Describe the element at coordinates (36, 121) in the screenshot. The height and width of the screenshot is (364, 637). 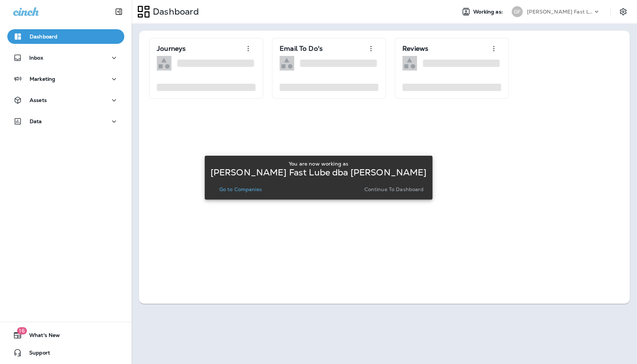
I see `p: Data` at that location.